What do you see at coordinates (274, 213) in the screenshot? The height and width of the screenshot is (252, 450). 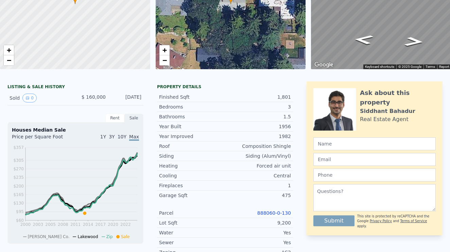 I see `a: 888060-0-130` at bounding box center [274, 213].